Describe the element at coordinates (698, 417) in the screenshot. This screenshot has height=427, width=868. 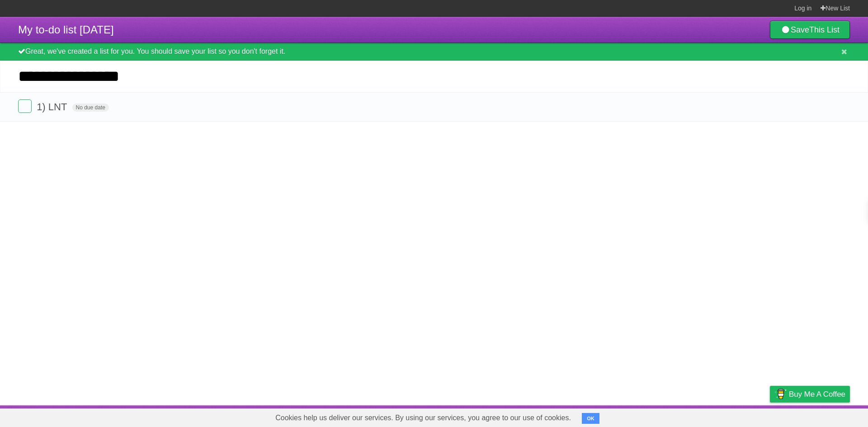
I see `a: Developers` at that location.